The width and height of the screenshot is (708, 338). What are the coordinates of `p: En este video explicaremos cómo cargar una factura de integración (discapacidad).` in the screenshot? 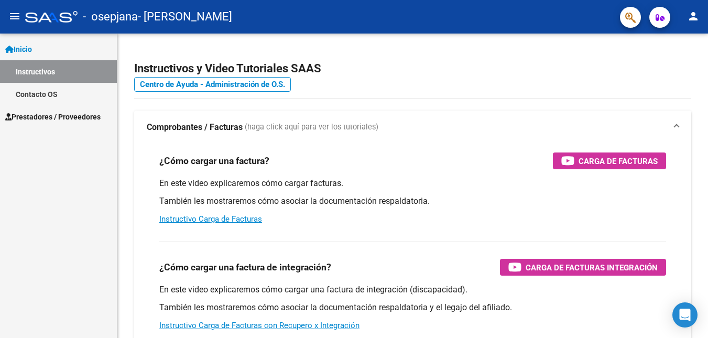 It's located at (413, 290).